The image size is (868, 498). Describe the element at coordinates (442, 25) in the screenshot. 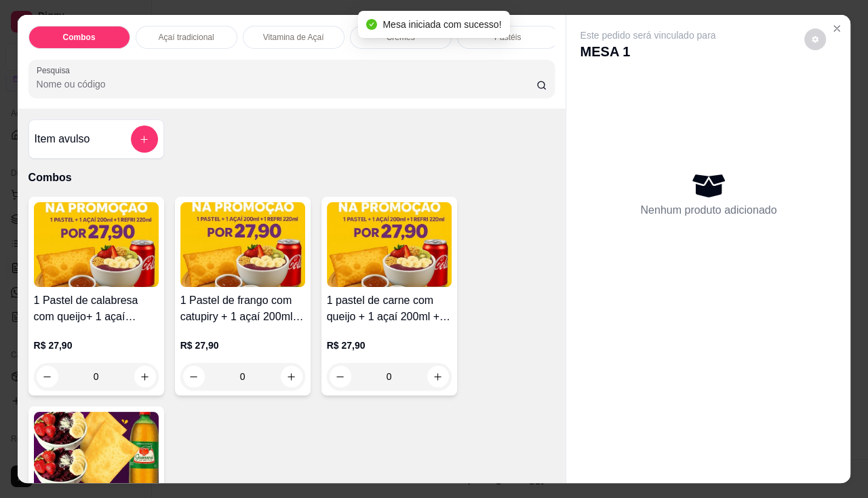

I see `span: Mesa iniciada com sucesso!` at that location.